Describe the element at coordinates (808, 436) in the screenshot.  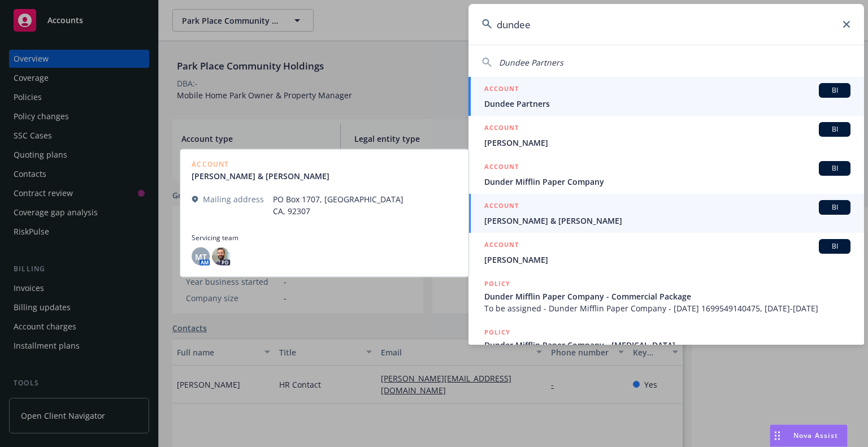
I see `button: Nova Assist` at that location.